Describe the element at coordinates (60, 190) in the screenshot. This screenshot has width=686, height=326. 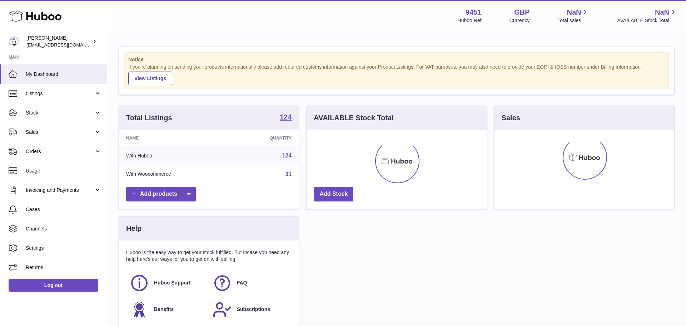
I see `span: Invoicing and Payments` at that location.